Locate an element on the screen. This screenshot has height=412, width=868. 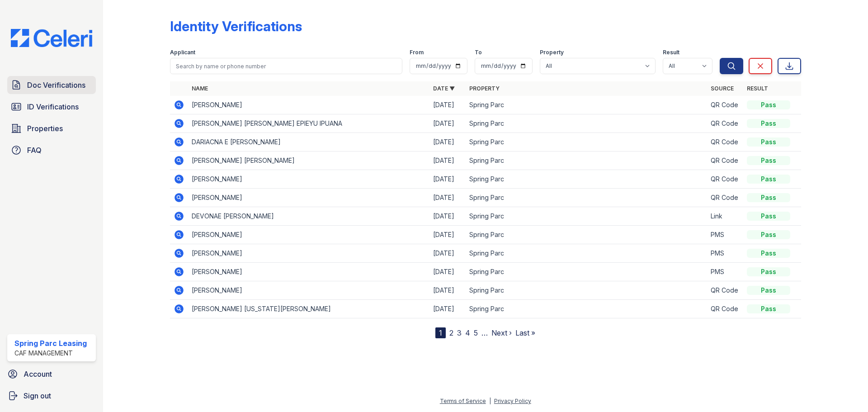
a: Account is located at coordinates (52, 374).